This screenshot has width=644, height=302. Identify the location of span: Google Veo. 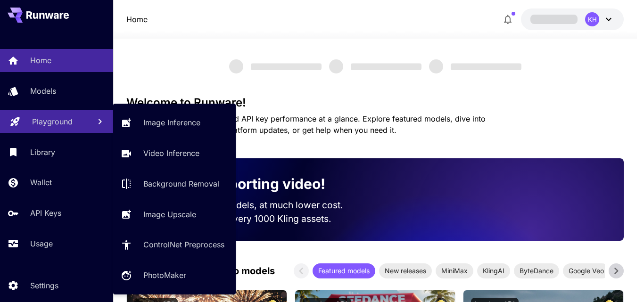
(586, 270).